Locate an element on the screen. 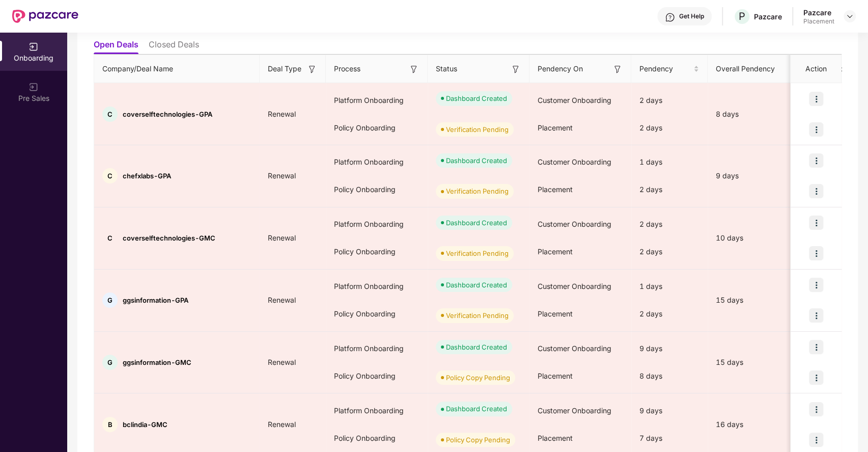 This screenshot has height=452, width=868. span: P is located at coordinates (742, 16).